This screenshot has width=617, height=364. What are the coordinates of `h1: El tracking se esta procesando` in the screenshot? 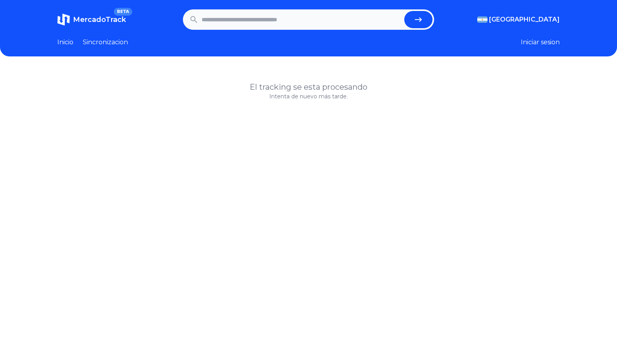 It's located at (308, 87).